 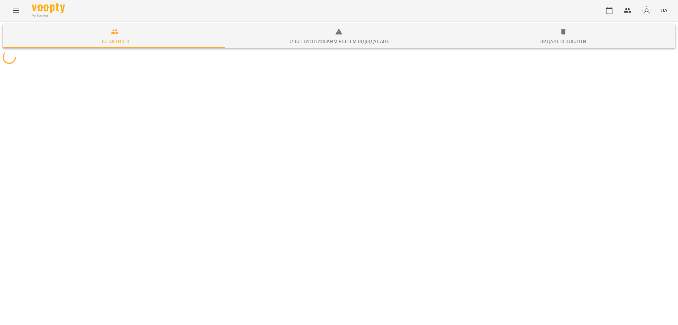 What do you see at coordinates (647, 11) in the screenshot?
I see `img: avatar_s.png` at bounding box center [647, 11].